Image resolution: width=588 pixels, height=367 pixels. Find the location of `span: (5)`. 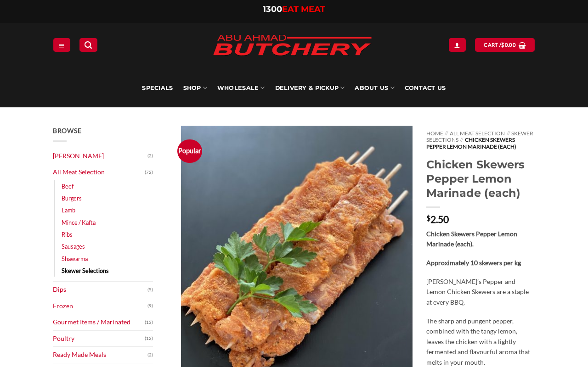

span: (5) is located at coordinates (150, 290).